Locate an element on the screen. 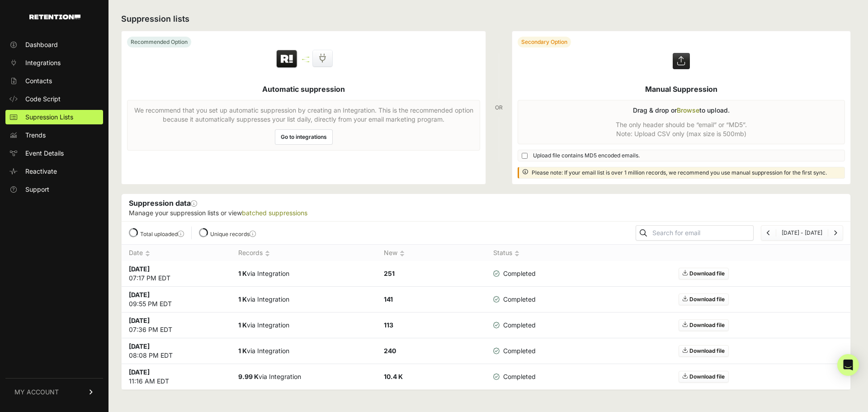 The height and width of the screenshot is (412, 868). span: Support is located at coordinates (37, 189).